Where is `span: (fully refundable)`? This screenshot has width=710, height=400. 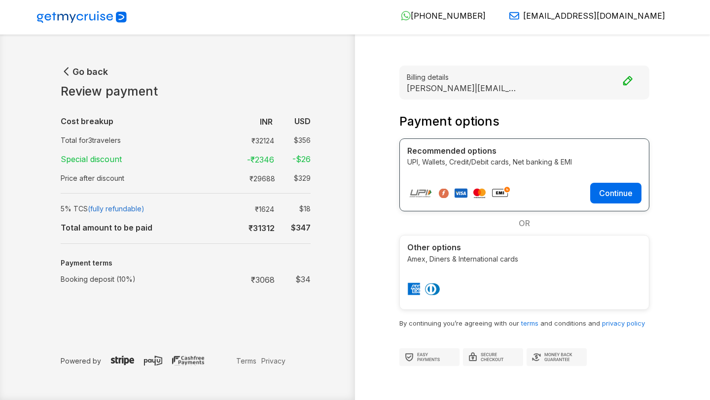 span: (fully refundable) is located at coordinates (116, 209).